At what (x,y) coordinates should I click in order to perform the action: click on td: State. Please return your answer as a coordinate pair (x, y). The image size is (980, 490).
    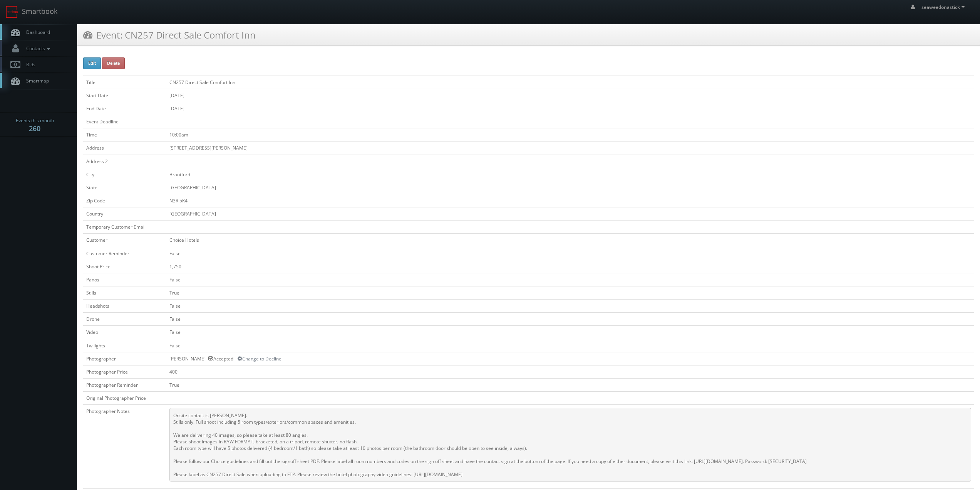
    Looking at the image, I should click on (124, 188).